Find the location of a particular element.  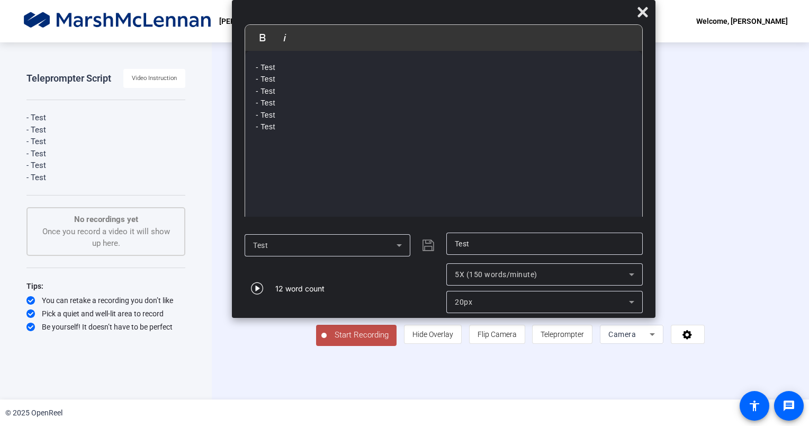

input: Title is located at coordinates (545, 244).